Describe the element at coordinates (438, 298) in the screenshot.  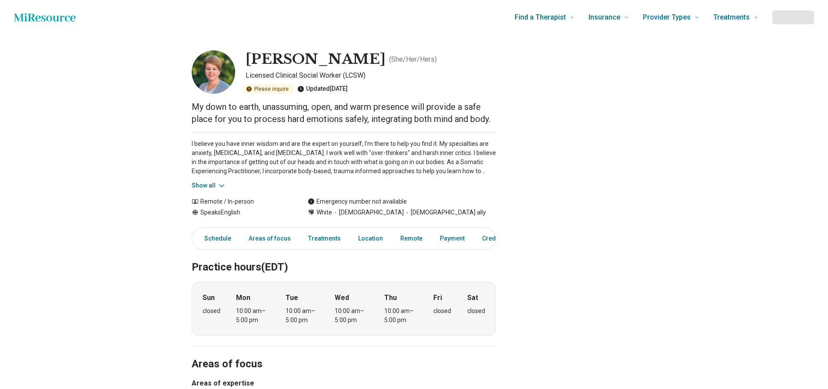
I see `strong: Fri` at that location.